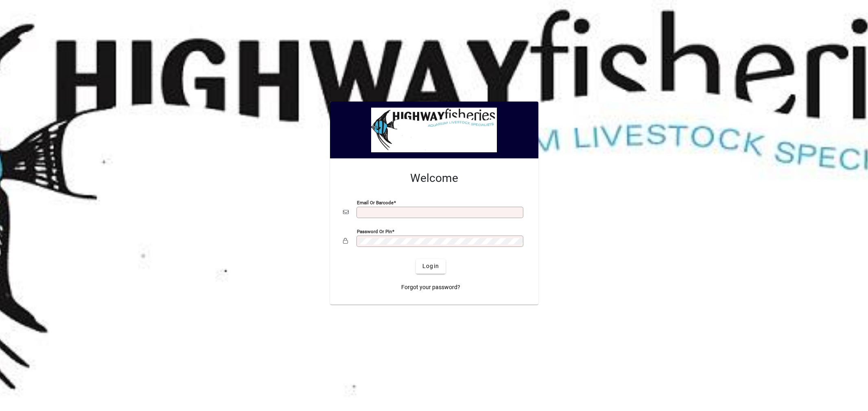  Describe the element at coordinates (431, 266) in the screenshot. I see `span: Login` at that location.